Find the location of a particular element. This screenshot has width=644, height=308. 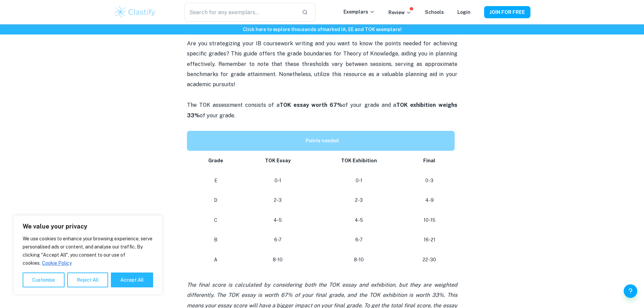

p: 0-3 is located at coordinates (429, 180).